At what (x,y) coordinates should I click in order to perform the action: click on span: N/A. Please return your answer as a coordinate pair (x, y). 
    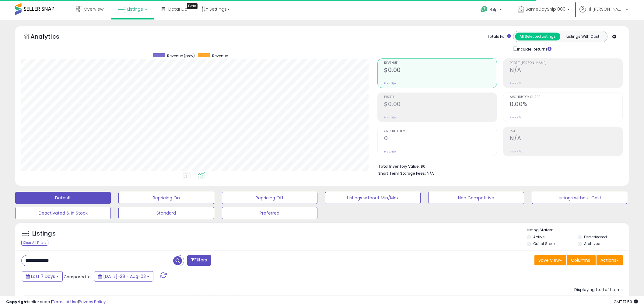
    Looking at the image, I should click on (430, 173).